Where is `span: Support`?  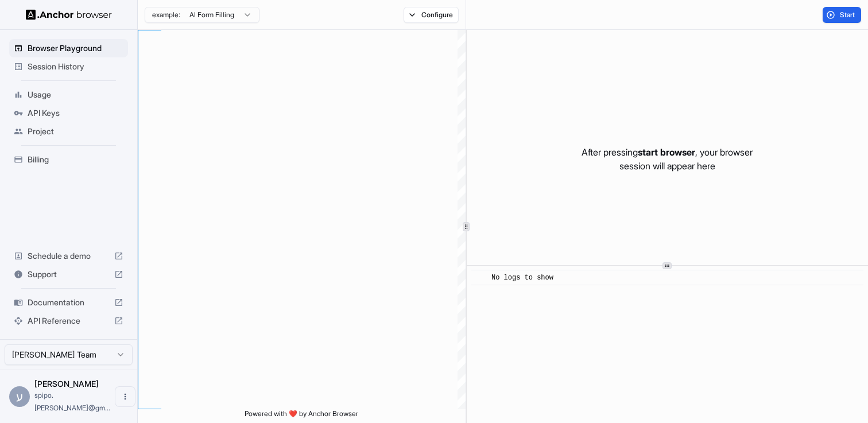 span: Support is located at coordinates (68, 274).